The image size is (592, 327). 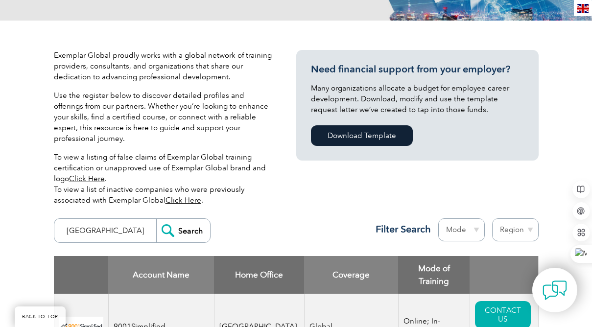 What do you see at coordinates (400, 229) in the screenshot?
I see `h3: Filter Search` at bounding box center [400, 229].